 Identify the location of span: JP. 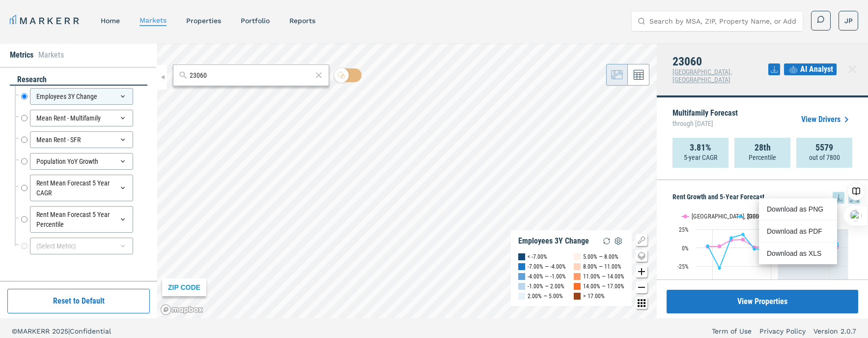
(848, 20).